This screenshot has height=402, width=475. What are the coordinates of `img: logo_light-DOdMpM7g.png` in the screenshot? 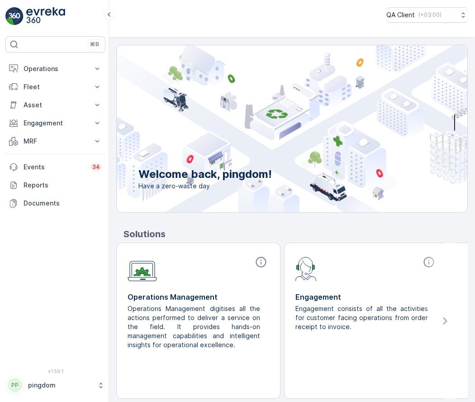 It's located at (46, 16).